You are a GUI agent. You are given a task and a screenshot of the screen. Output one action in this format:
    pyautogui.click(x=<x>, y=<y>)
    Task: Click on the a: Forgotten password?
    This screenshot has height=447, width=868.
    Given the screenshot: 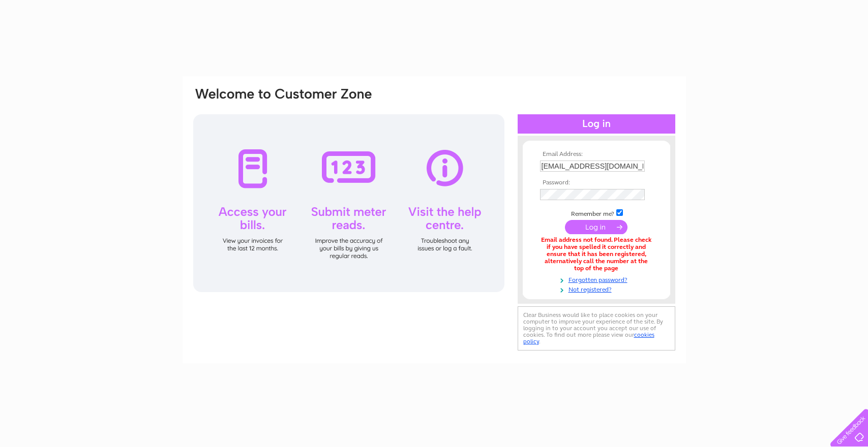 What is the action you would take?
    pyautogui.click(x=597, y=279)
    